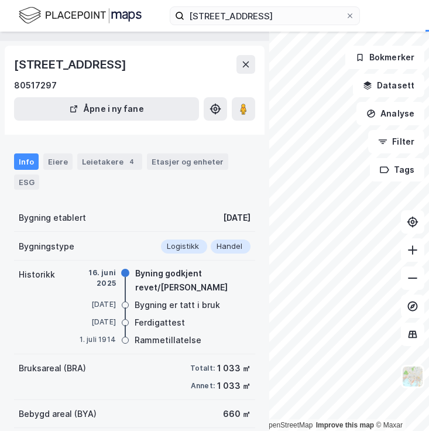 The image size is (429, 431). I want to click on div: Bygning etablert, so click(52, 218).